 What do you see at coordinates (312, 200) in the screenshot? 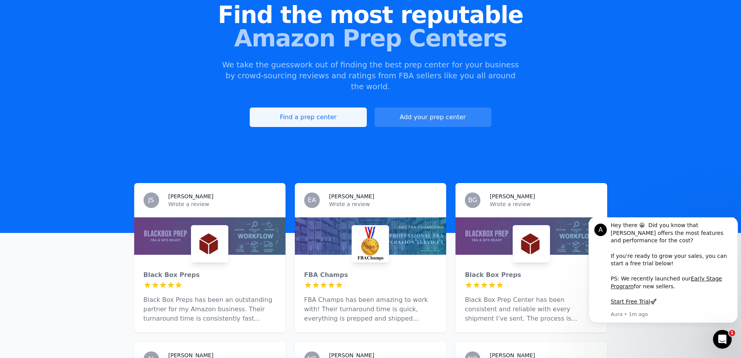
I see `span: EA` at bounding box center [312, 200].